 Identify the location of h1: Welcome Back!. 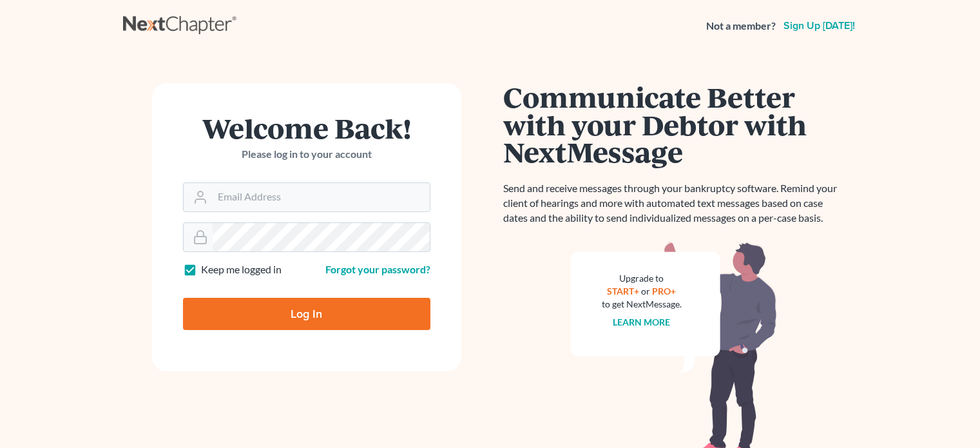
(306, 128).